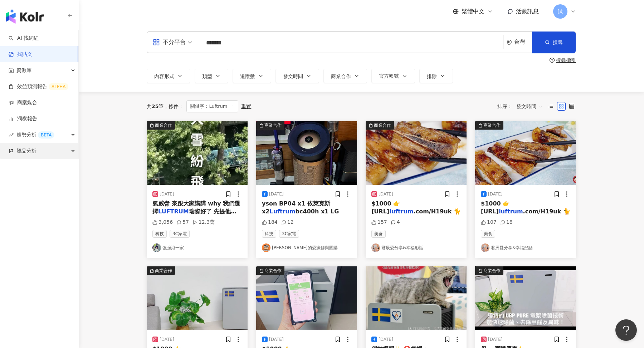  I want to click on div: 107, so click(489, 222).